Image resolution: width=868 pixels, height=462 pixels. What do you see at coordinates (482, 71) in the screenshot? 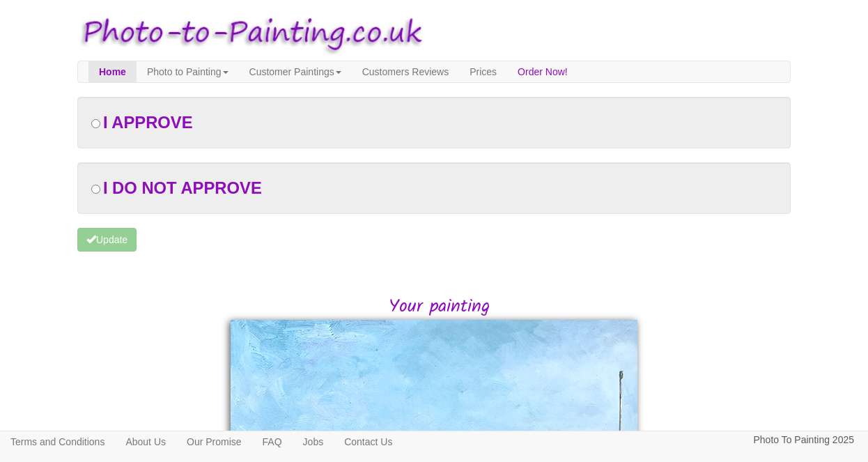
I see `a: Prices` at bounding box center [482, 71].